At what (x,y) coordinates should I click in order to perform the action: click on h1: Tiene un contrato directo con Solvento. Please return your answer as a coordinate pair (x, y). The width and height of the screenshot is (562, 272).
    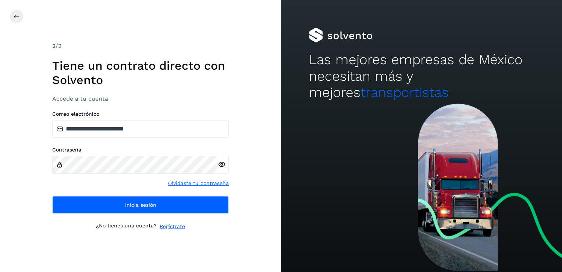
    Looking at the image, I should click on (141, 72).